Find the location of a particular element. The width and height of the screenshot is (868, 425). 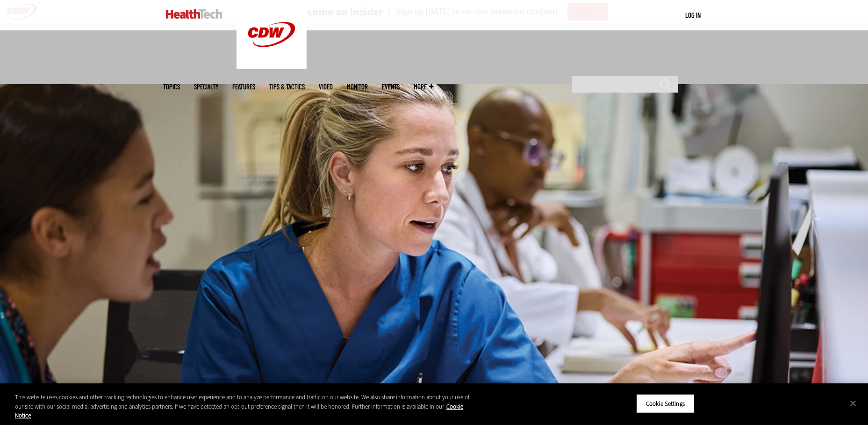

a: Video is located at coordinates (326, 86).